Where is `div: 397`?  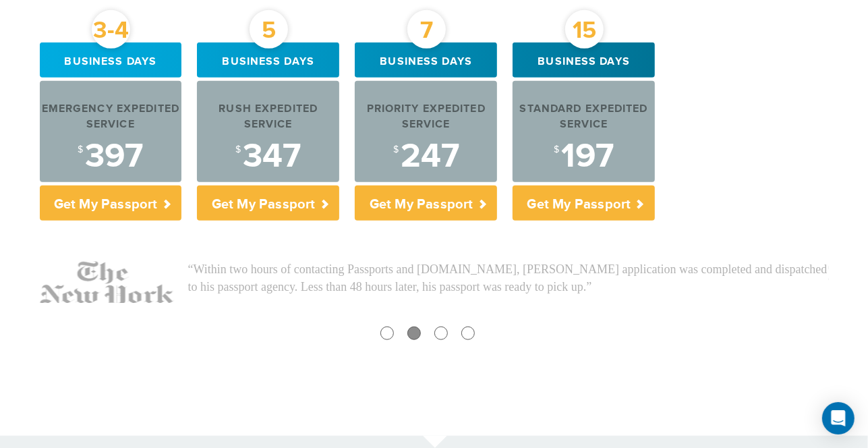
div: 397 is located at coordinates (111, 156).